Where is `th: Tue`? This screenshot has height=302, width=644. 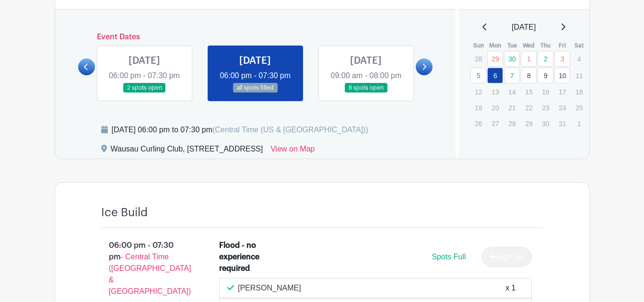
th: Tue is located at coordinates (512, 46).